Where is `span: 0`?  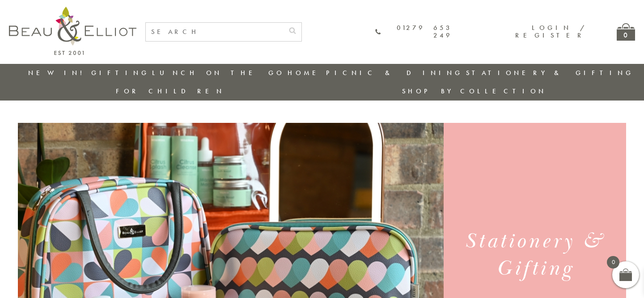 span: 0 is located at coordinates (613, 263).